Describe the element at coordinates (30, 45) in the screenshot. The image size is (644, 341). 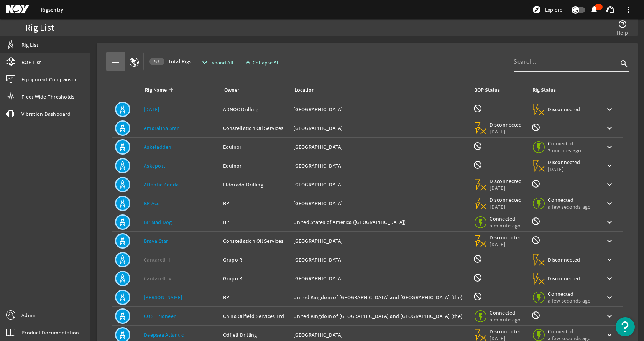
I see `span: Rig List` at that location.